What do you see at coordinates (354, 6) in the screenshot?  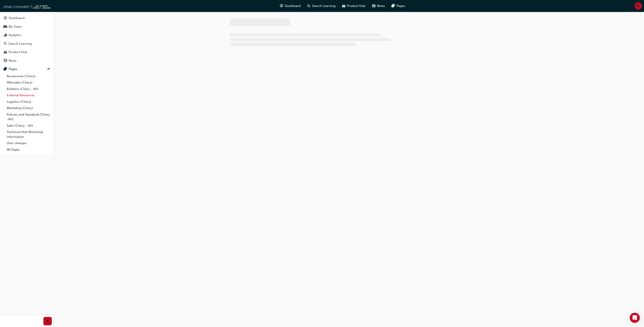 I see `a: car-iconProduct Hub` at bounding box center [354, 6].